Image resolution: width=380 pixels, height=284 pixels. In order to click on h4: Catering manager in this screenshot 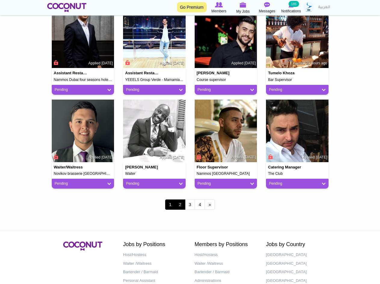, I will do `click(286, 167)`.